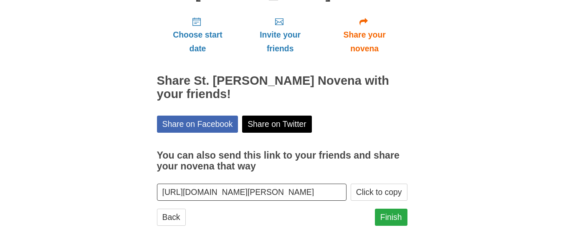 The image size is (564, 250). What do you see at coordinates (391, 217) in the screenshot?
I see `a: Finish` at bounding box center [391, 217].